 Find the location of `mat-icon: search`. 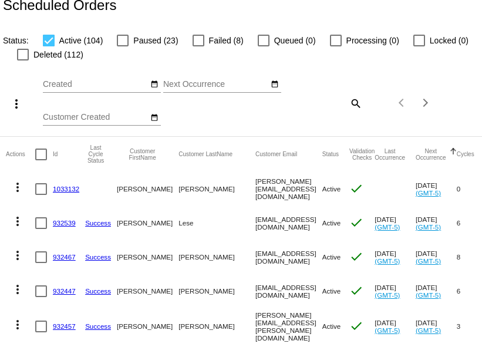

mat-icon: search is located at coordinates (355, 103).